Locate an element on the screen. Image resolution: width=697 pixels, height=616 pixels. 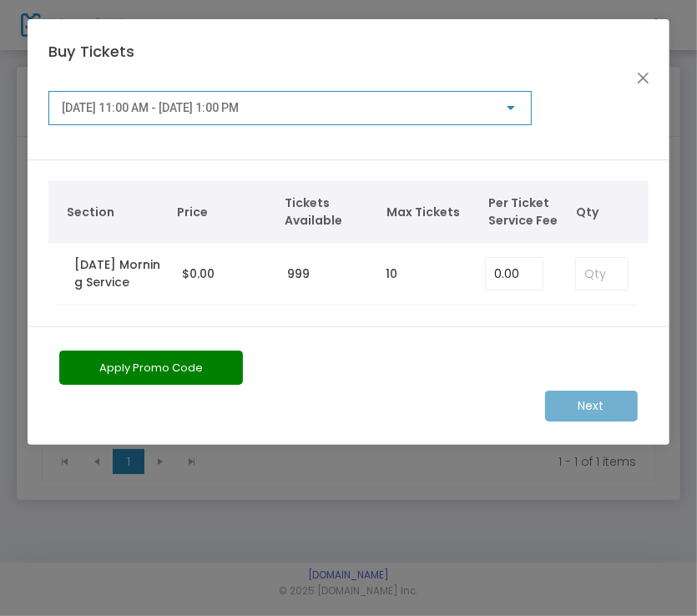
label: 10 is located at coordinates (391, 274).